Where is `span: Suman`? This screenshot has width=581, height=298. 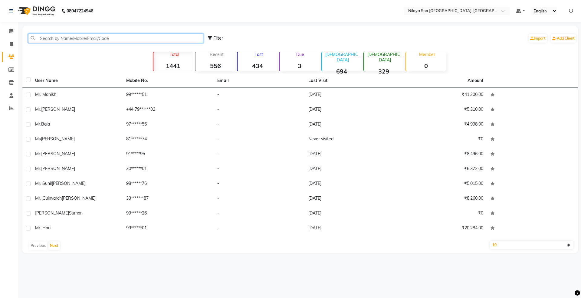 span: Suman is located at coordinates (76, 213).